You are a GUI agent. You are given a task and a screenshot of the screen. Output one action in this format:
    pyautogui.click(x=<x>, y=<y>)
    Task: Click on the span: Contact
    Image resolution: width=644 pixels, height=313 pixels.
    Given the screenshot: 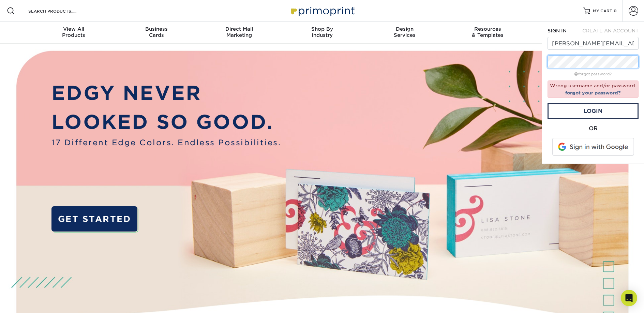 What is the action you would take?
    pyautogui.click(x=570, y=29)
    